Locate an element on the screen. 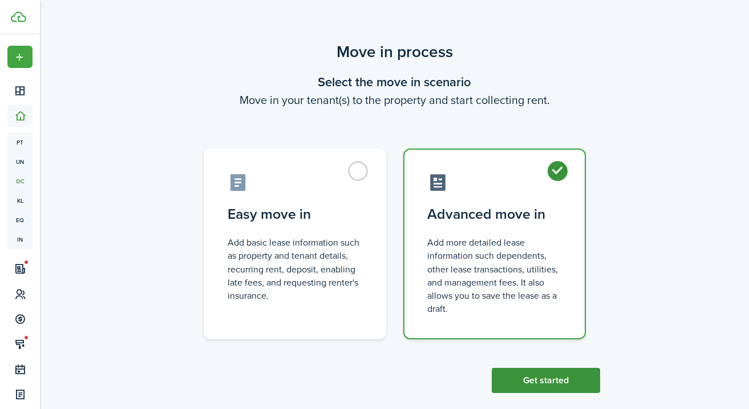 The height and width of the screenshot is (409, 749). scenario-title: Move in process is located at coordinates (395, 52).